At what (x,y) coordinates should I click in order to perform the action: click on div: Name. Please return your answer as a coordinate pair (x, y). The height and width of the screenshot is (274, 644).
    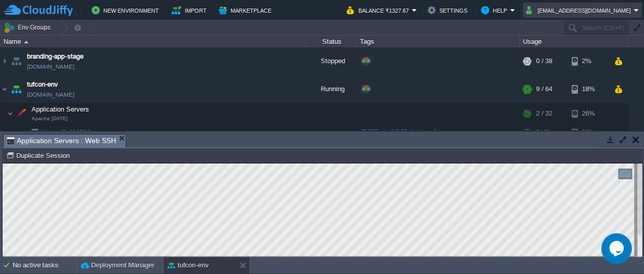
    Looking at the image, I should click on (153, 41).